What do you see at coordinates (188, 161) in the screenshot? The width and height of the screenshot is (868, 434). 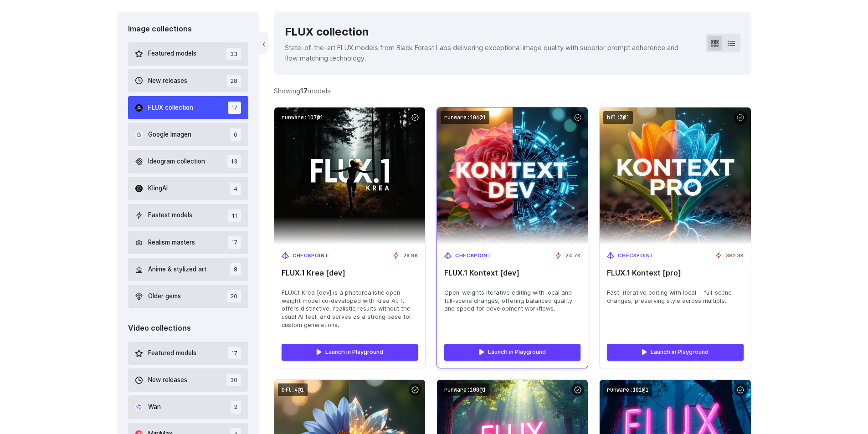 I see `button: Ideogram collection 13` at bounding box center [188, 161].